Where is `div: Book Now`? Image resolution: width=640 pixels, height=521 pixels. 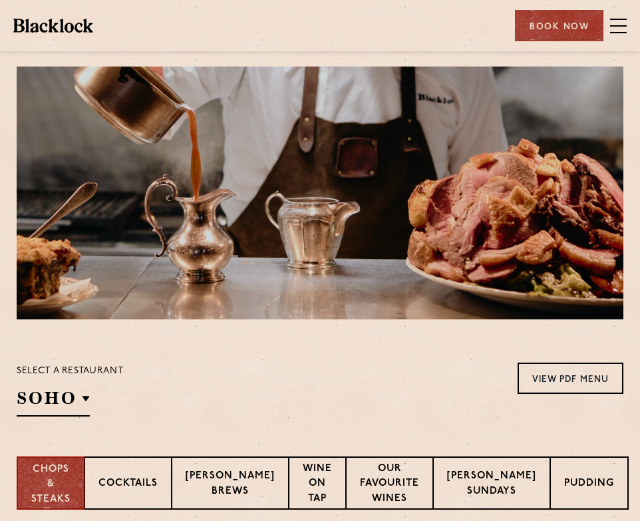
div: Book Now is located at coordinates (559, 25).